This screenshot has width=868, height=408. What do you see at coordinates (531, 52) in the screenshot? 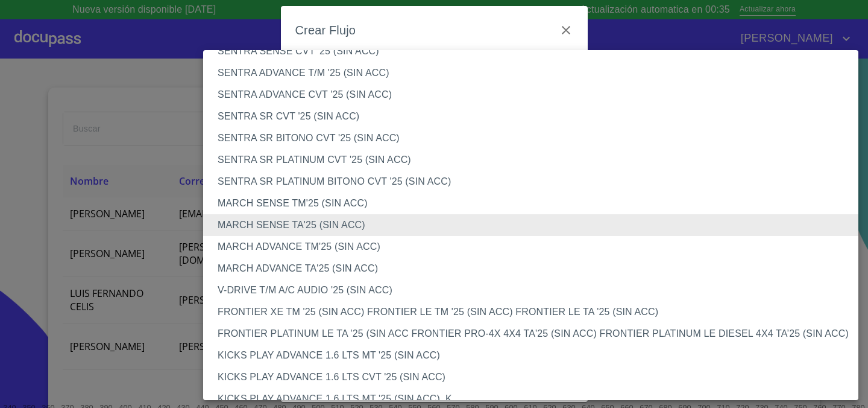
I see `li: SENTRA SENSE CVT '25 (SIN ACC)` at bounding box center [531, 52].